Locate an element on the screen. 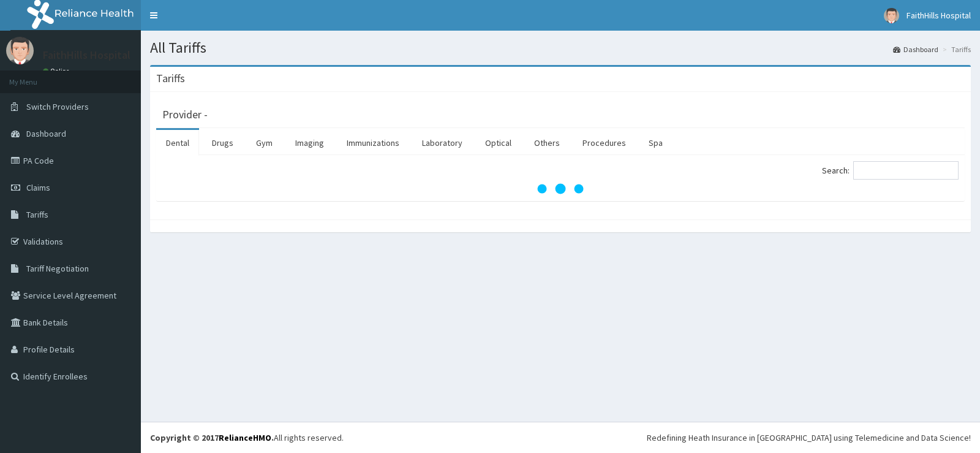 The width and height of the screenshot is (980, 453). p: FaithHills Hospital is located at coordinates (86, 55).